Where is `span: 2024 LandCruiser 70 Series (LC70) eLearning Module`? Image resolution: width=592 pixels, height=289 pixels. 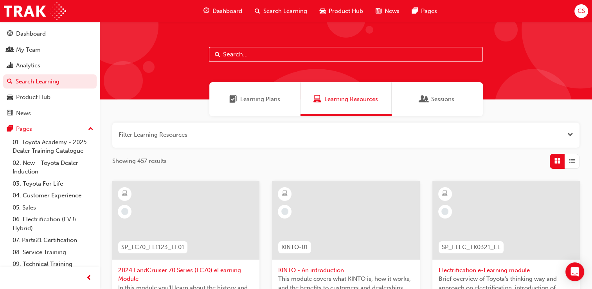 span: 2024 LandCruiser 70 Series (LC70) eLearning Module is located at coordinates (185, 274).